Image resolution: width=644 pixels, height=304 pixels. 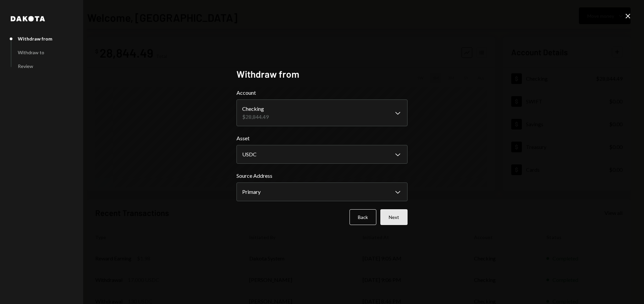 What do you see at coordinates (322, 113) in the screenshot?
I see `button: Account` at bounding box center [322, 113].